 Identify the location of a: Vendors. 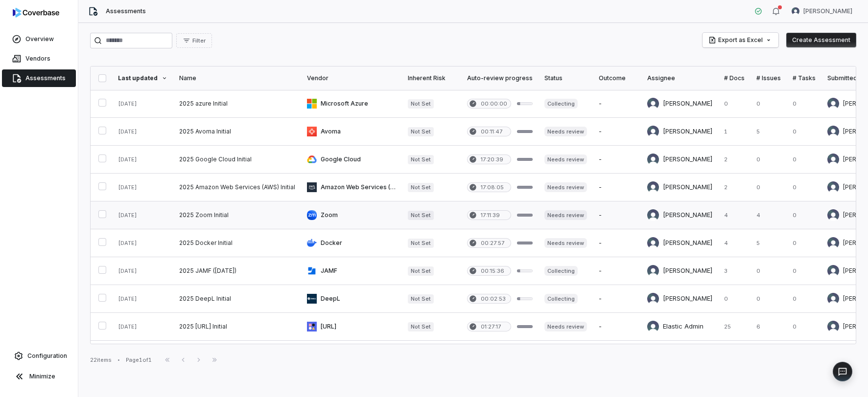
(39, 59).